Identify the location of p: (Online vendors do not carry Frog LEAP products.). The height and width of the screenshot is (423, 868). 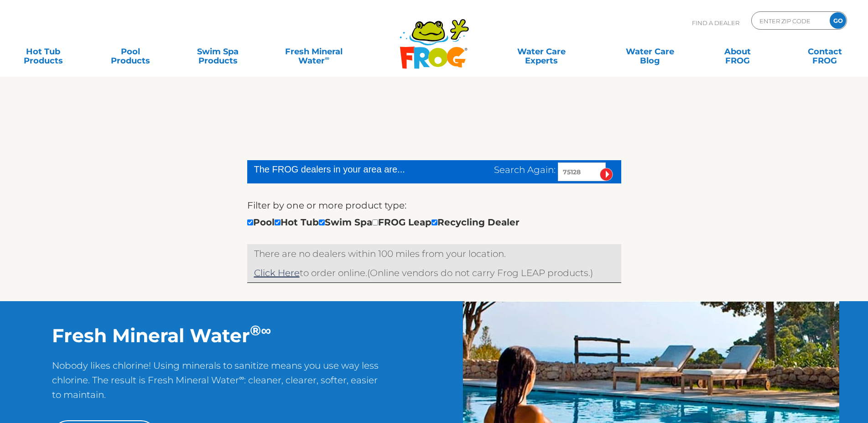
(434, 273).